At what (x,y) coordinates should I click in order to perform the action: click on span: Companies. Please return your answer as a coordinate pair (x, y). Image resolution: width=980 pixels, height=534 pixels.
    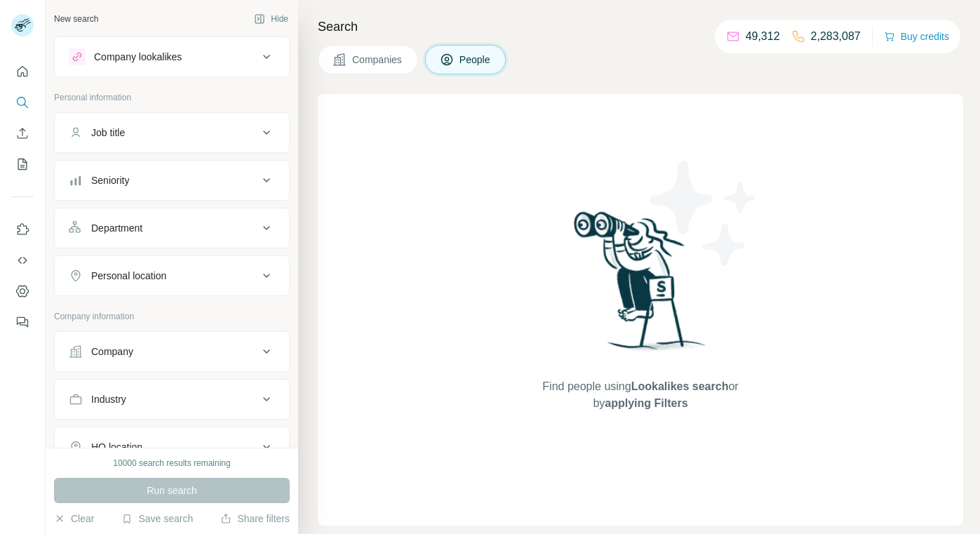
    Looking at the image, I should click on (378, 59).